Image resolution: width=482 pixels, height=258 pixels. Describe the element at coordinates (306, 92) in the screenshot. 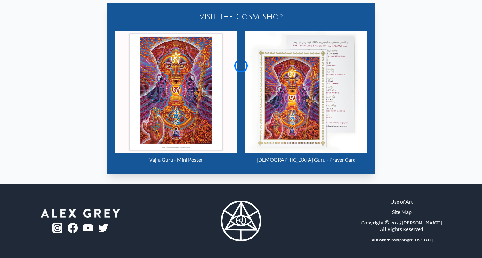

I see `img: Vajra Guru - Prayer Card` at that location.